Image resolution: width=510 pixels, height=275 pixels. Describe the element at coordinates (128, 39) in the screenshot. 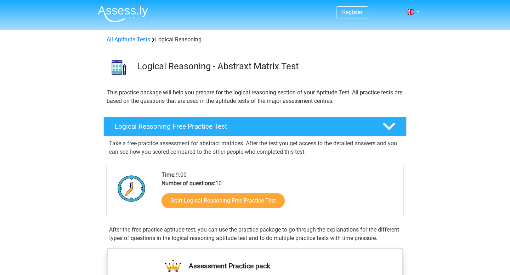

I see `a: All Aptitude Tests` at that location.